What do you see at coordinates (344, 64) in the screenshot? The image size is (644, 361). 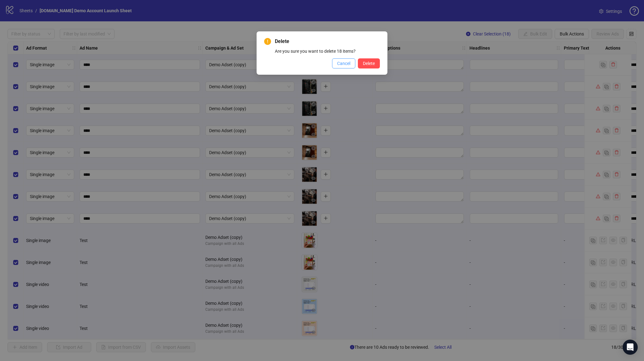 I see `button: Cancel` at bounding box center [344, 64].